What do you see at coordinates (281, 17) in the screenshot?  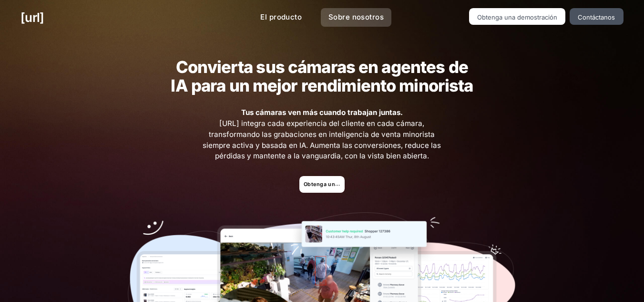 I see `a: El producto` at bounding box center [281, 17].